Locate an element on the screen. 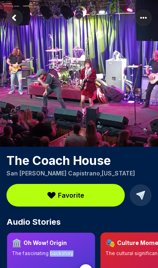 The height and width of the screenshot is (268, 158). h3: Oh Wow! Origin is located at coordinates (45, 243).